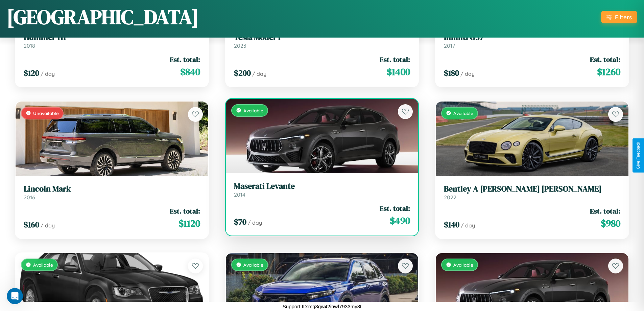  Describe the element at coordinates (240, 45) in the screenshot. I see `span: 2023` at that location.